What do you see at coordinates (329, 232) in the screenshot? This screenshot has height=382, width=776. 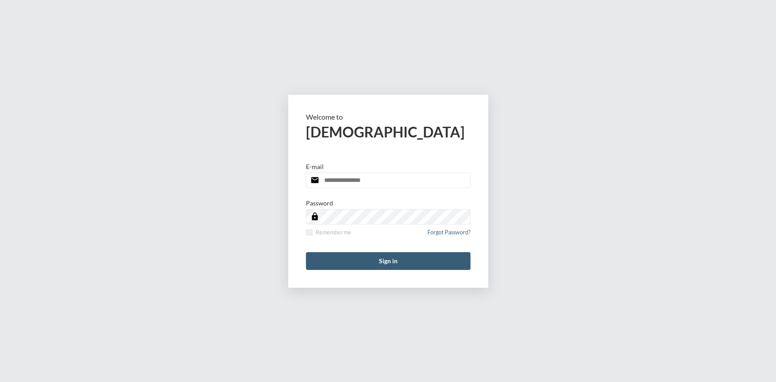 I see `label: Remember me` at bounding box center [329, 232].